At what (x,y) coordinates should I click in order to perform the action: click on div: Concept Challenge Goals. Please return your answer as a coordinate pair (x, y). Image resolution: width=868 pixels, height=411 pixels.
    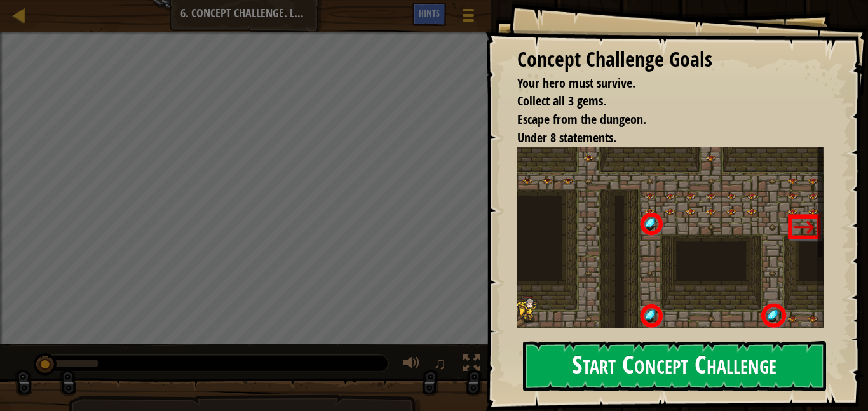
    Looking at the image, I should click on (670, 60).